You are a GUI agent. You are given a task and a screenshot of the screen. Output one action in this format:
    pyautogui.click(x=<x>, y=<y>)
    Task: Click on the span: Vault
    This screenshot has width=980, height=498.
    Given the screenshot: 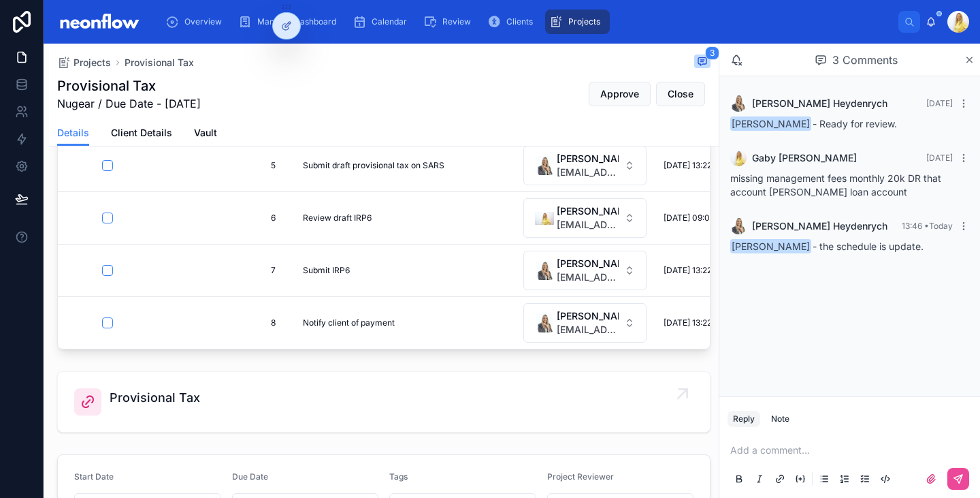 What is the action you would take?
    pyautogui.click(x=205, y=133)
    